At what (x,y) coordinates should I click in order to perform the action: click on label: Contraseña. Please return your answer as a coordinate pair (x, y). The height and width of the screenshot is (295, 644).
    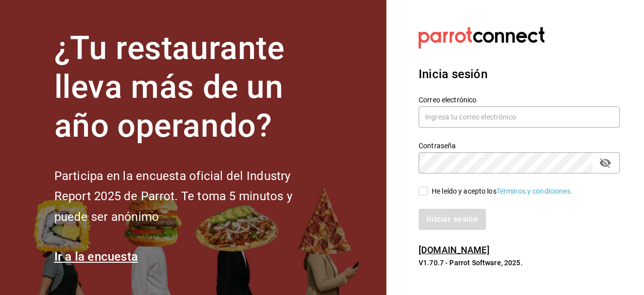
    Looking at the image, I should click on (519, 145).